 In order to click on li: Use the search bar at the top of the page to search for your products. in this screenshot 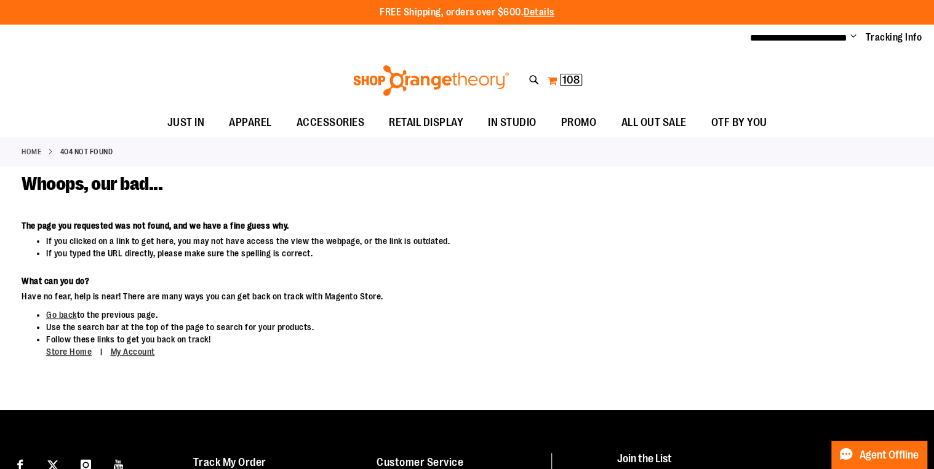, I will do `click(386, 327)`.